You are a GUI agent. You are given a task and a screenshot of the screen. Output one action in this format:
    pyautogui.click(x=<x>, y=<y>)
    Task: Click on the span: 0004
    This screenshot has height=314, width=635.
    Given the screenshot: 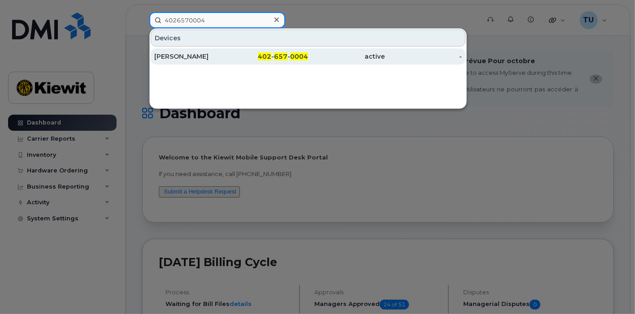 What is the action you would take?
    pyautogui.click(x=299, y=57)
    